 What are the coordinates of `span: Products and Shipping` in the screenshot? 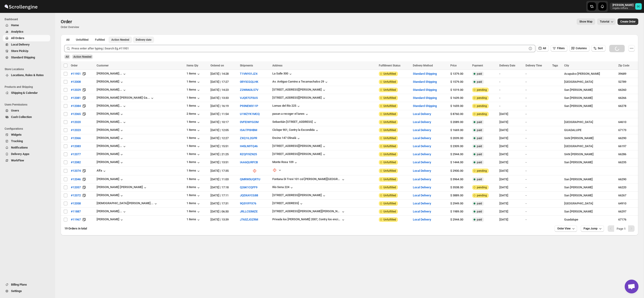 It's located at (28, 87).